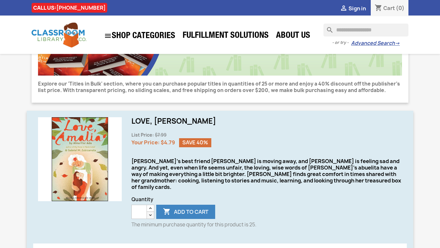 This screenshot has width=440, height=248. I want to click on span: $7.99, so click(161, 135).